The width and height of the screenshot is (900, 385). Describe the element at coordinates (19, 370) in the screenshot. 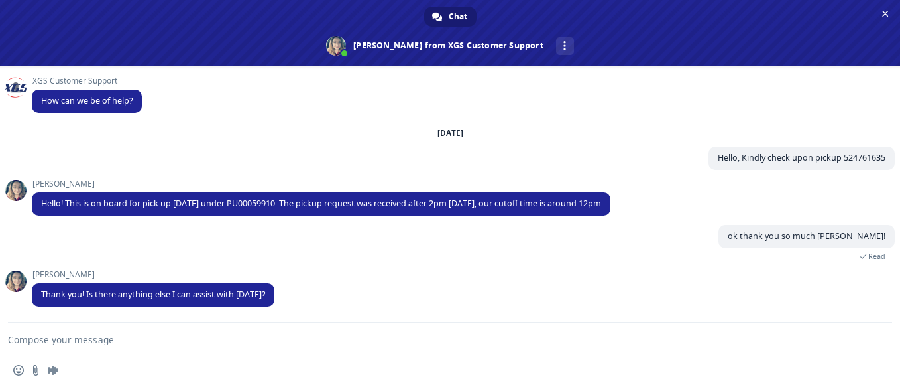

I see `span: Insert an emoji` at that location.